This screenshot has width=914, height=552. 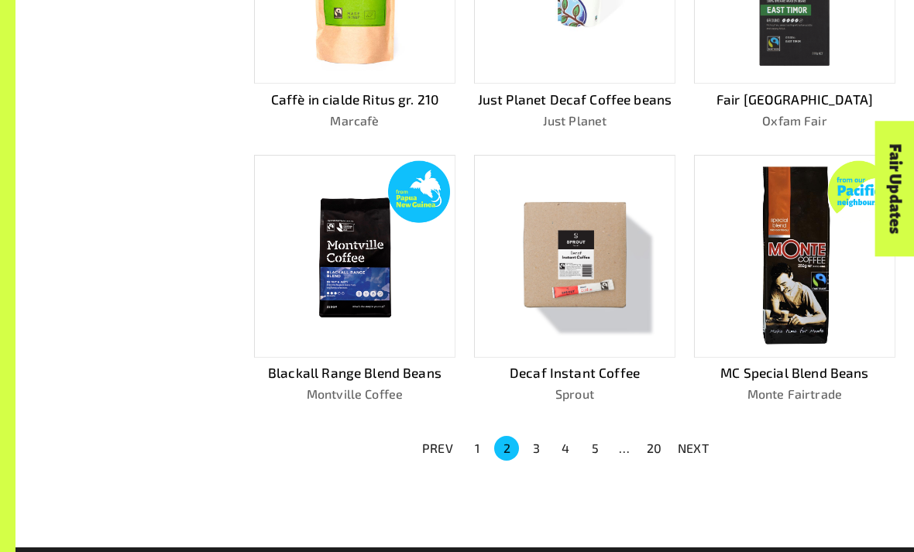 I want to click on nav: pagination navigation, so click(x=565, y=449).